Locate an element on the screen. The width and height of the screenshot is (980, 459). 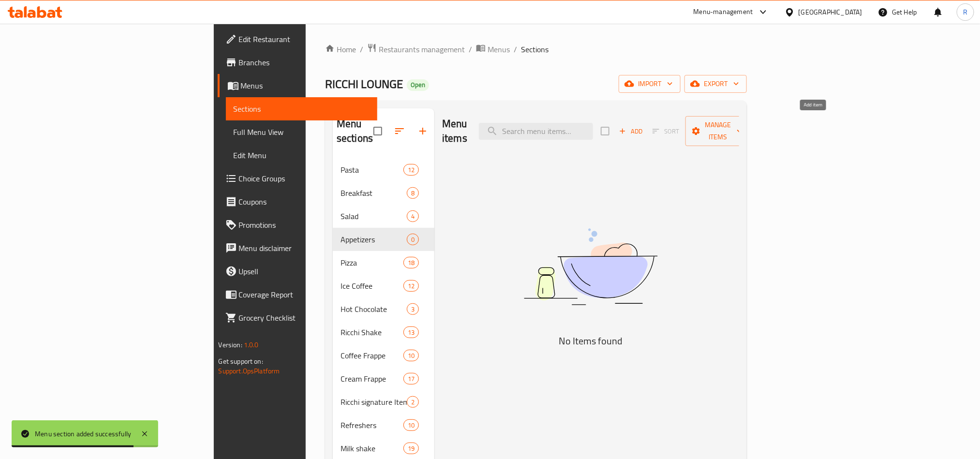
span: Coupons is located at coordinates (304, 202).